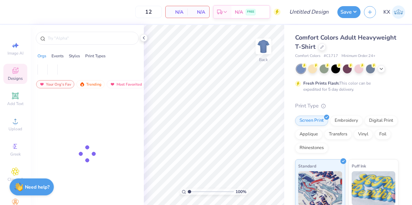 This screenshot has width=412, height=205. What do you see at coordinates (241, 192) in the screenshot?
I see `span: 100 %` at bounding box center [241, 192].